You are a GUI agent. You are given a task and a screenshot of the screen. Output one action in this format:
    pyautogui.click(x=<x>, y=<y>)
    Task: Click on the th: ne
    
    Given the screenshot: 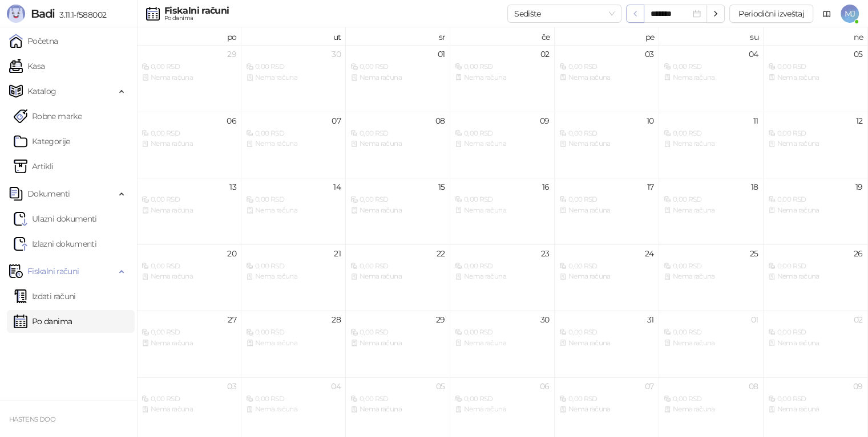 What is the action you would take?
    pyautogui.click(x=815, y=36)
    